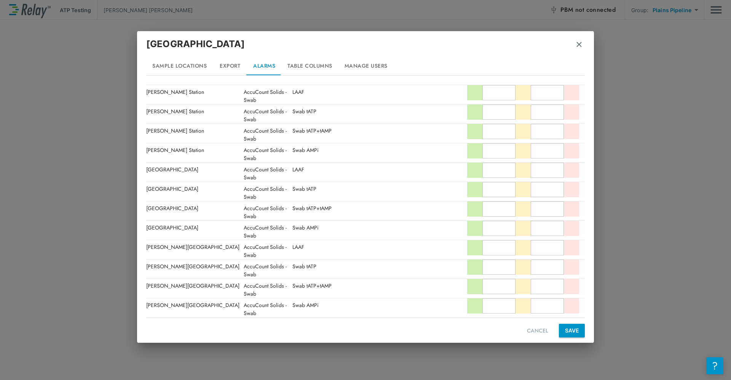 Image resolution: width=731 pixels, height=380 pixels. What do you see at coordinates (310, 66) in the screenshot?
I see `button: Table Columns` at bounding box center [310, 66].